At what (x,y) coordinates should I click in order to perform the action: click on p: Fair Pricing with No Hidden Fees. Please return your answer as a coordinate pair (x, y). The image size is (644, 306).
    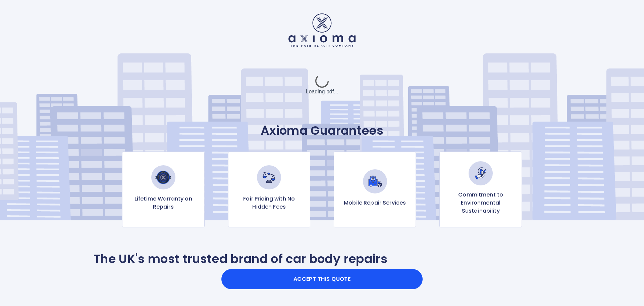
    Looking at the image, I should click on (269, 203).